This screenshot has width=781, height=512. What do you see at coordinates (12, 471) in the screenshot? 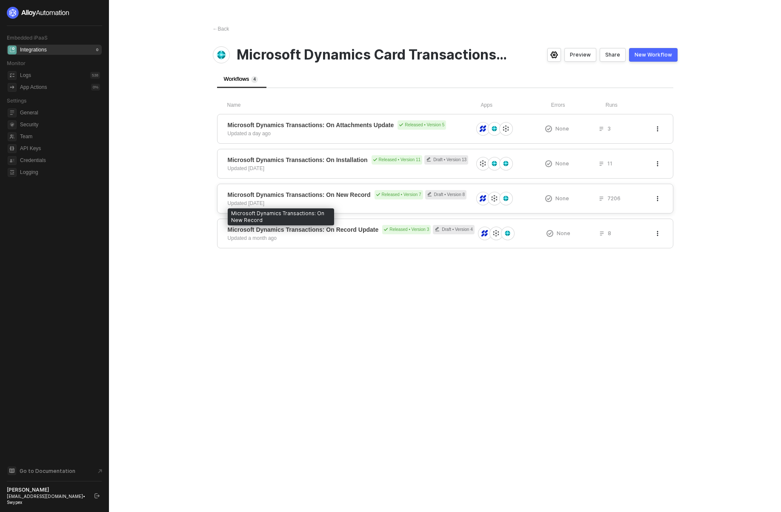
I see `span: documentation` at bounding box center [12, 471].